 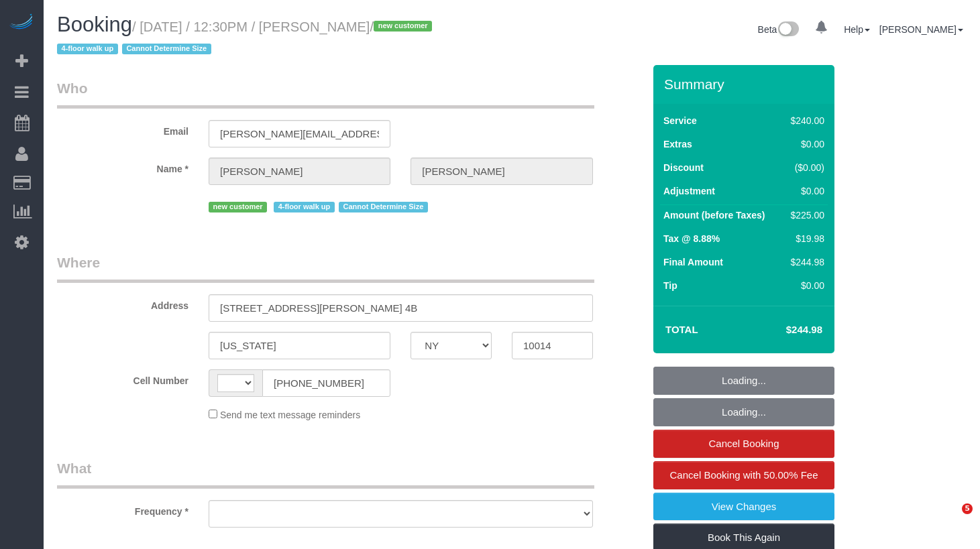 What do you see at coordinates (670, 285) in the screenshot?
I see `label: Tip` at bounding box center [670, 285].